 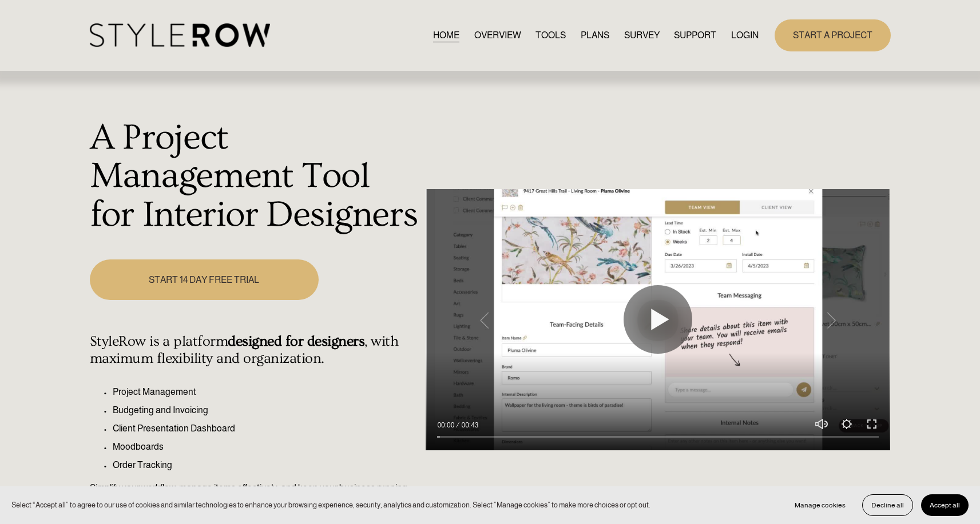 I want to click on a: LOGIN, so click(x=745, y=35).